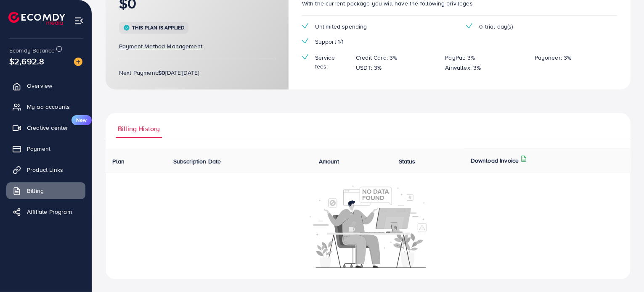 The width and height of the screenshot is (644, 292). I want to click on span: My ad accounts, so click(48, 107).